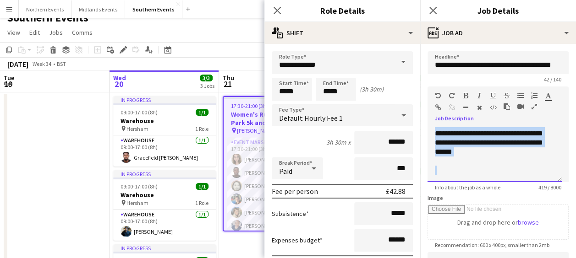 This screenshot has height=258, width=576. Describe the element at coordinates (521, 96) in the screenshot. I see `button: Unordered List` at that location.